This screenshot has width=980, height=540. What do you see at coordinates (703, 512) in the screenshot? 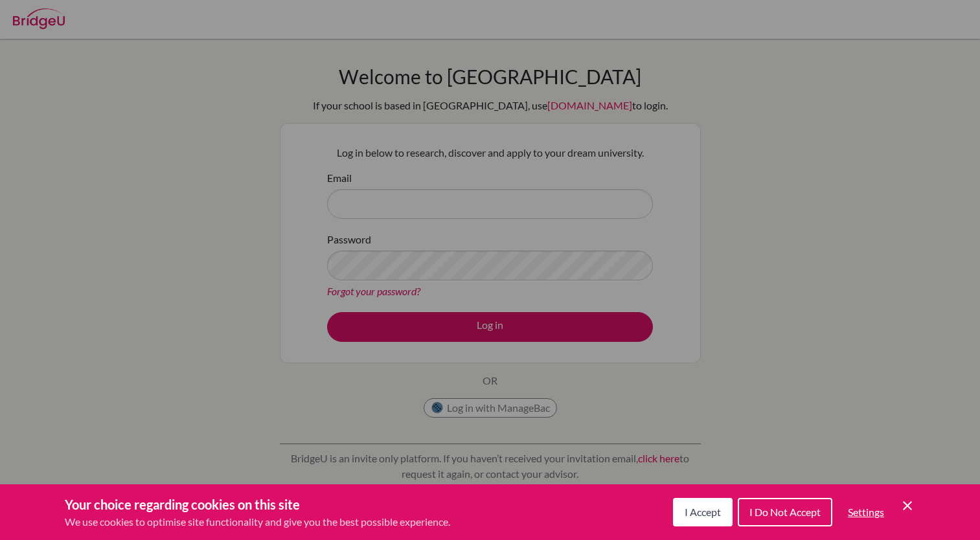
I see `button: I Accept` at bounding box center [703, 512].